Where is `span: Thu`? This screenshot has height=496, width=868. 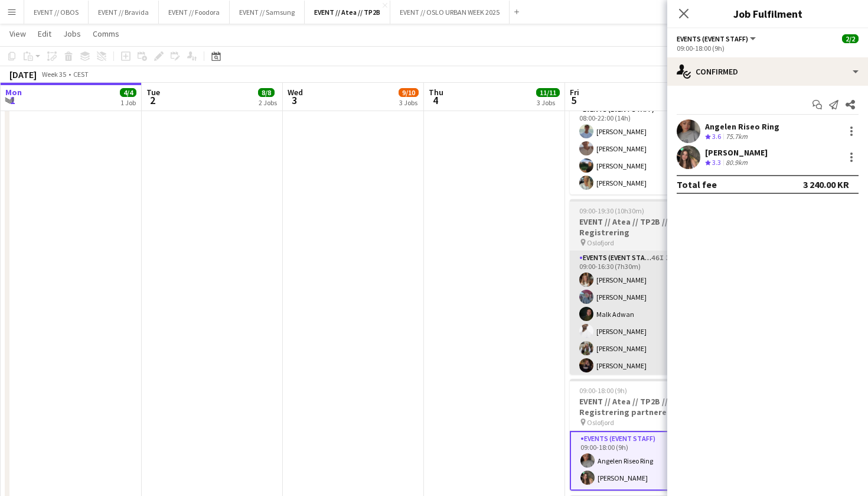
span: Thu is located at coordinates (436, 92).